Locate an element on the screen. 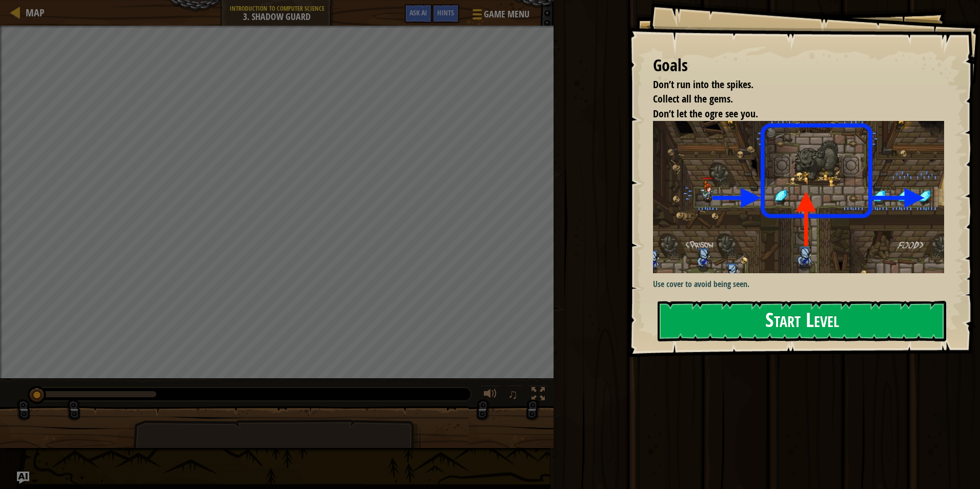 The image size is (980, 489). span: Collect all the gems. is located at coordinates (693, 99).